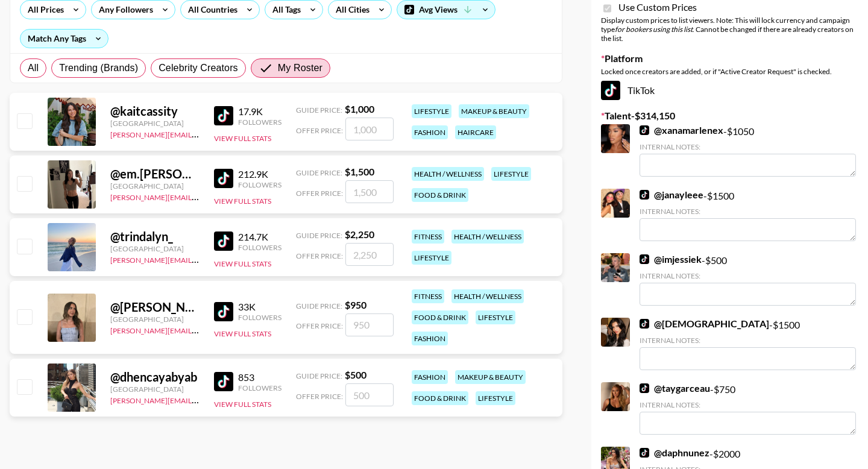 The width and height of the screenshot is (868, 469). Describe the element at coordinates (43, 9) in the screenshot. I see `div: All Prices` at that location.